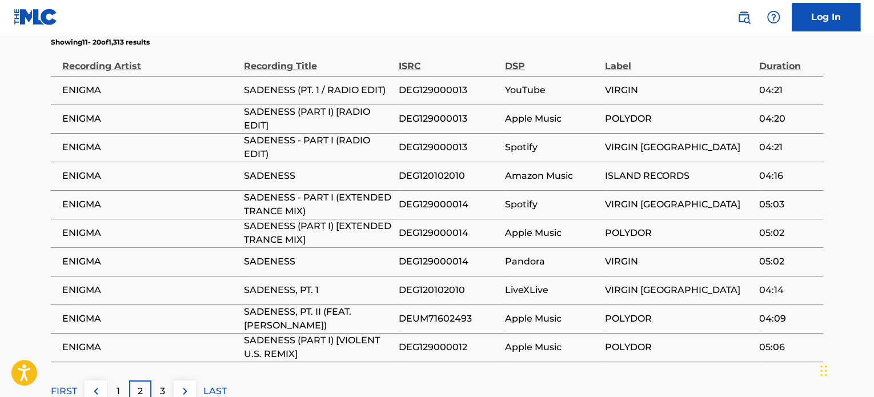  I want to click on span: 05:06, so click(788, 347).